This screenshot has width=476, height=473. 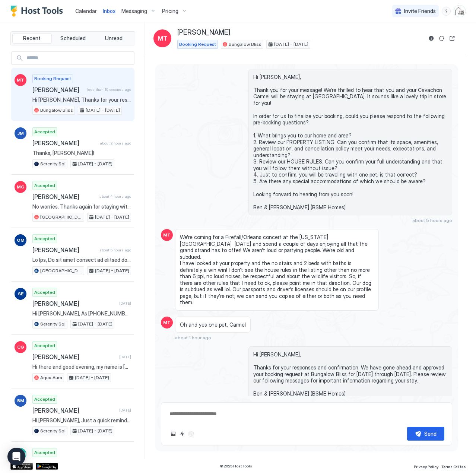 I want to click on button: Send, so click(x=426, y=433).